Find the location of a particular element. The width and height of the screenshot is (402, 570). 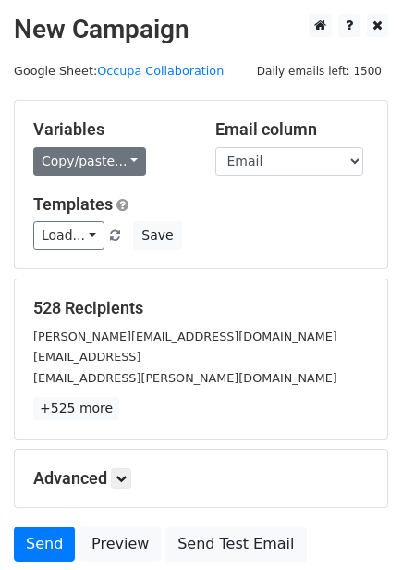

a: Copy/paste... is located at coordinates (90, 161).